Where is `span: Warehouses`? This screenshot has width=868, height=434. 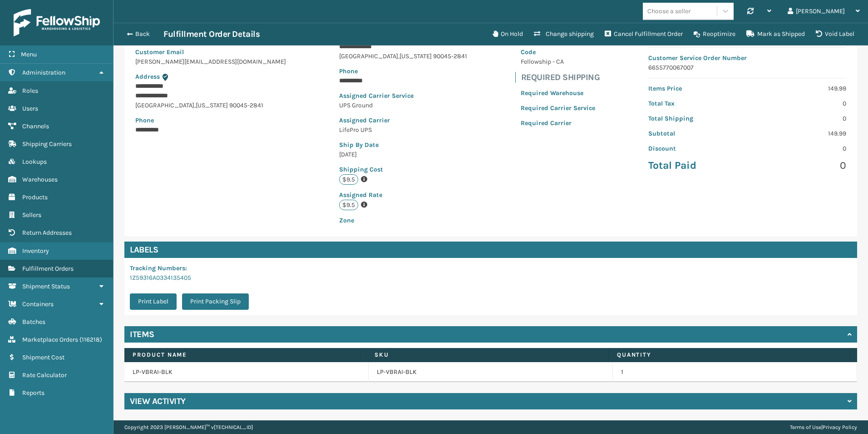
span: Warehouses is located at coordinates (40, 179).